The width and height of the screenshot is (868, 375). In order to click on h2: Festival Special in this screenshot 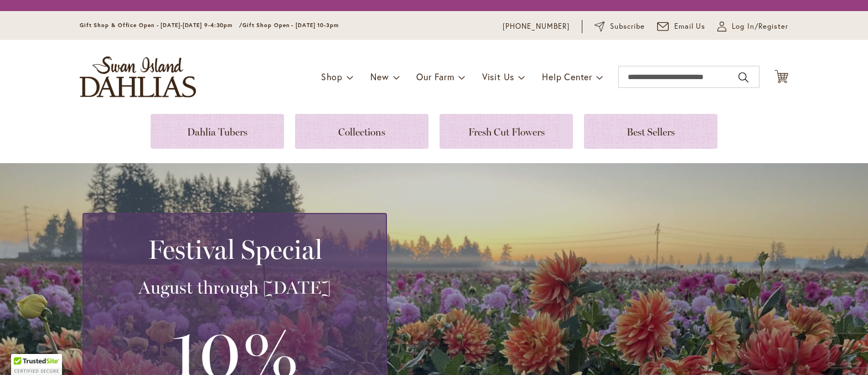, I will do `click(235, 249)`.